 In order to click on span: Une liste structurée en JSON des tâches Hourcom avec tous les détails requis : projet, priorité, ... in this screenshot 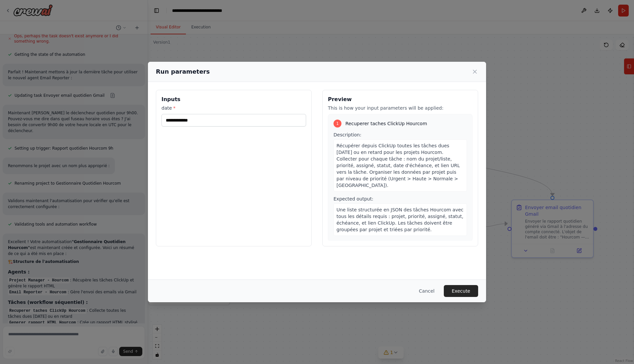, I will do `click(400, 219)`.